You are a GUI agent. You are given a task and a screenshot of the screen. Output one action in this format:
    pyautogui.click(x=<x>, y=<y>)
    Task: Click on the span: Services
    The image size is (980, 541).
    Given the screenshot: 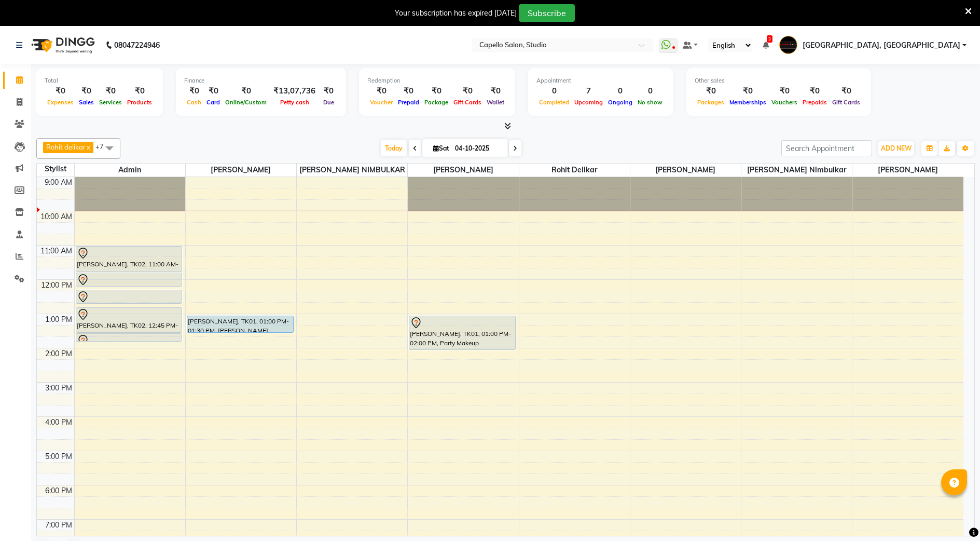 What is the action you would take?
    pyautogui.click(x=111, y=102)
    